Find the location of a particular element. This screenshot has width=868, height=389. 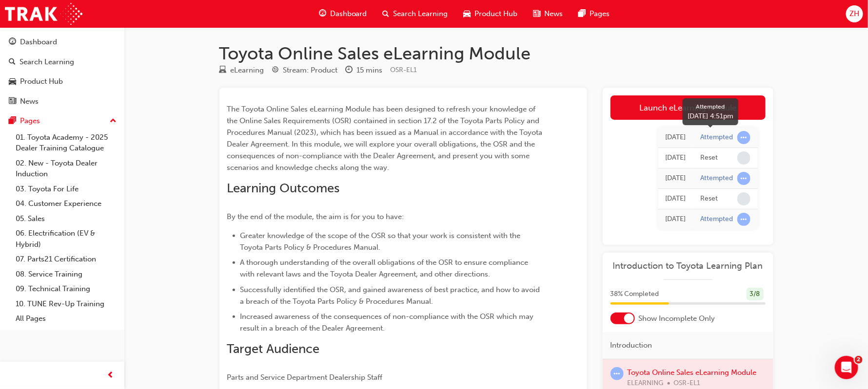

a: Launch eLearning module is located at coordinates (688, 107).